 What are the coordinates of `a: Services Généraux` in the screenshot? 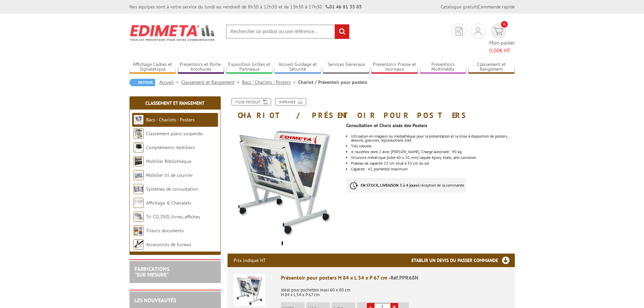 It's located at (346, 67).